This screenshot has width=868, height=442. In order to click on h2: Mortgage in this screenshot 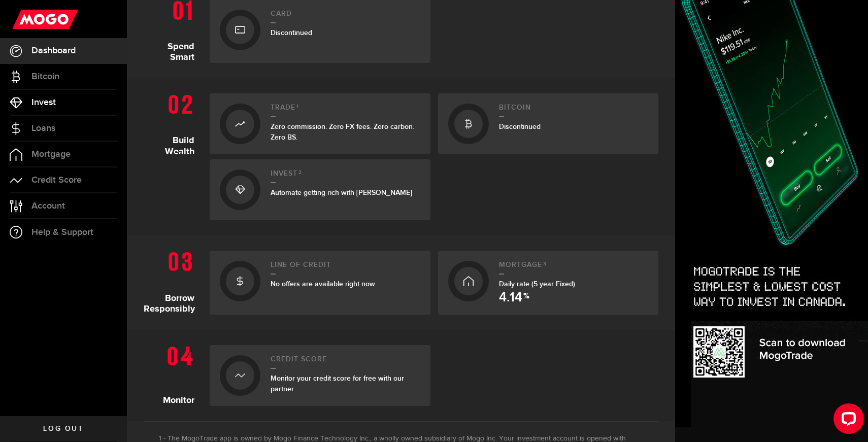, I will do `click(573, 268)`.